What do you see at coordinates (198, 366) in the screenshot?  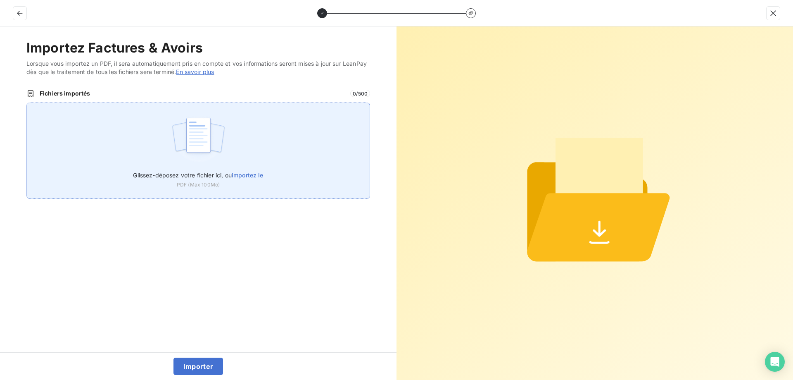 I see `button: Importer` at bounding box center [198, 366].